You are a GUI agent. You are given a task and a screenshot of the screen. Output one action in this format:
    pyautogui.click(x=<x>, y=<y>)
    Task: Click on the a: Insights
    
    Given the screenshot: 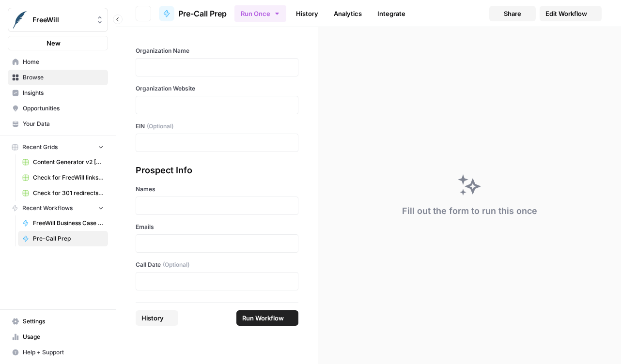 What is the action you would take?
    pyautogui.click(x=58, y=92)
    